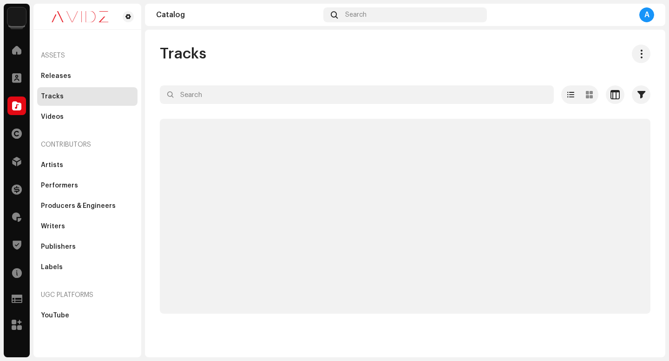  What do you see at coordinates (87, 206) in the screenshot?
I see `re-m-nav-item: Producers & Engineers` at bounding box center [87, 206].